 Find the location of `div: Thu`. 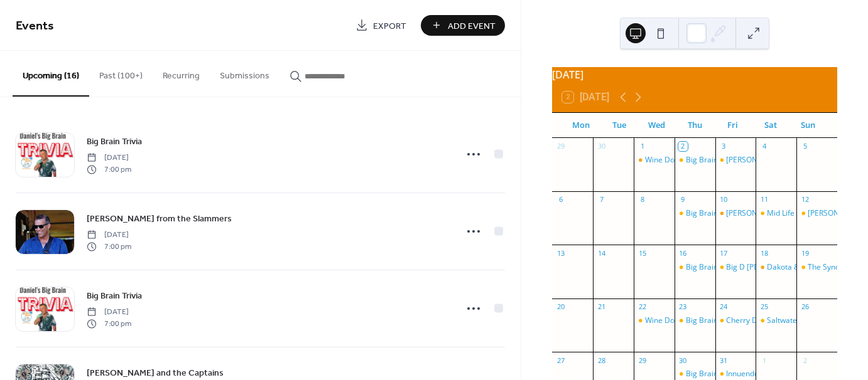

div: Thu is located at coordinates (695, 126).